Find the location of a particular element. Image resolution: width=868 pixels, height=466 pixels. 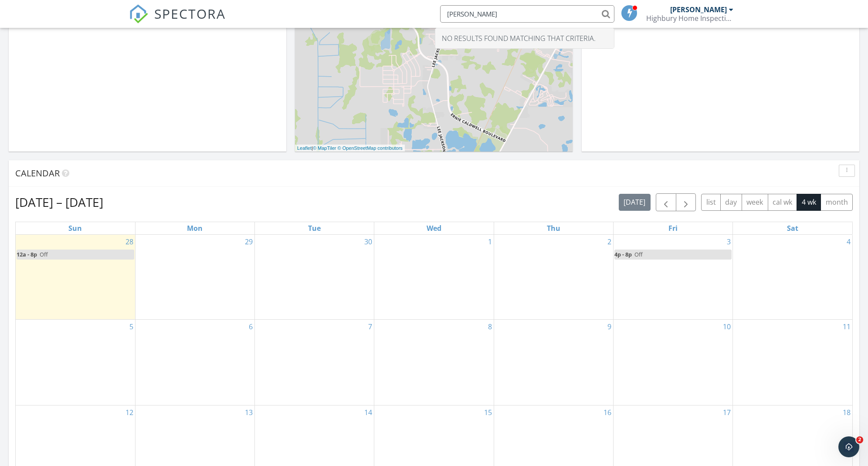

span: 4p - 8p is located at coordinates (623, 255).